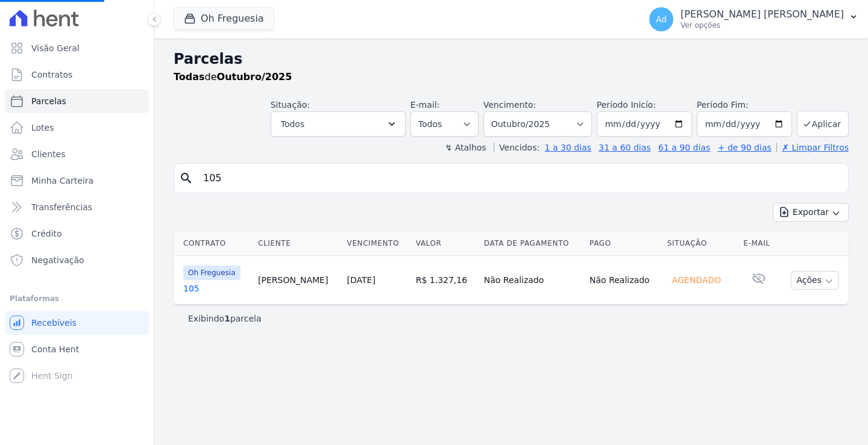  What do you see at coordinates (425, 105) in the screenshot?
I see `label: E-mail:` at bounding box center [425, 105].